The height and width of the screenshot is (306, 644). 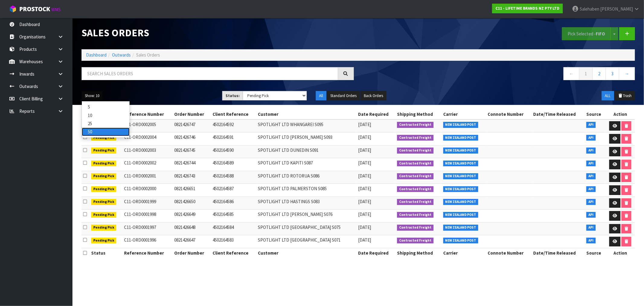 What do you see at coordinates (148, 216) in the screenshot?
I see `td: C11-ORD0001998` at bounding box center [148, 216].